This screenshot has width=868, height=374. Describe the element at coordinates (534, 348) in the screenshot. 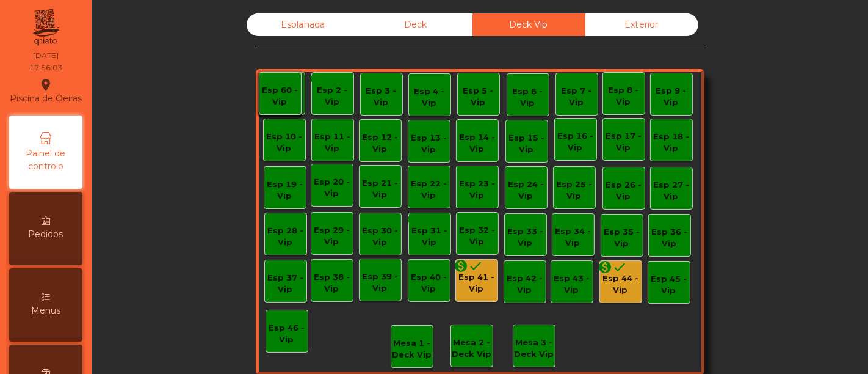

I see `div: Mesa 3 - Deck Vip` at that location.